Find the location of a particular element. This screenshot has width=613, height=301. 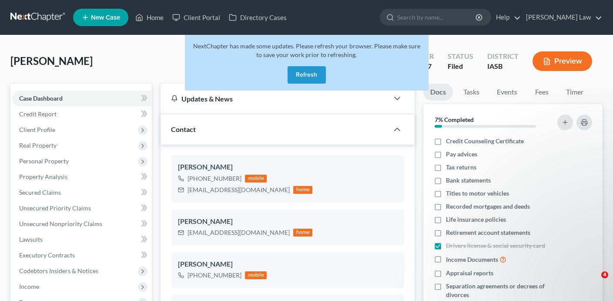

span: Bank statements is located at coordinates (468, 180).